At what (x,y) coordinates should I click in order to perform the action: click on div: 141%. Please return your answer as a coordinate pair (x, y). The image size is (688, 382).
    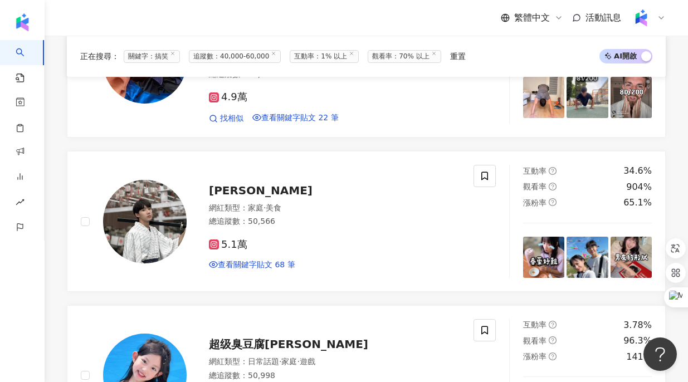
    Looking at the image, I should click on (639, 357).